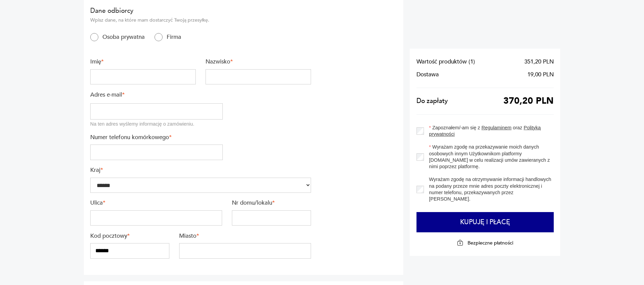 The width and height of the screenshot is (644, 285). I want to click on label: Adres e-mail, so click(156, 95).